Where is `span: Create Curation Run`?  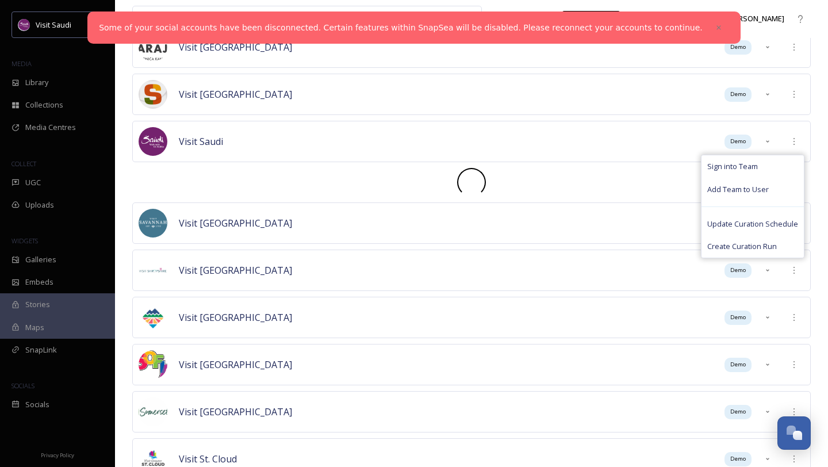
span: Create Curation Run is located at coordinates (742, 246).